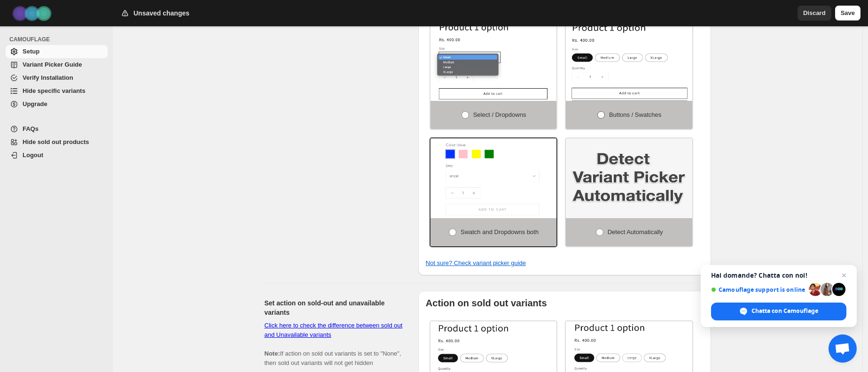 The image size is (868, 372). I want to click on a: Hide specific variants, so click(56, 91).